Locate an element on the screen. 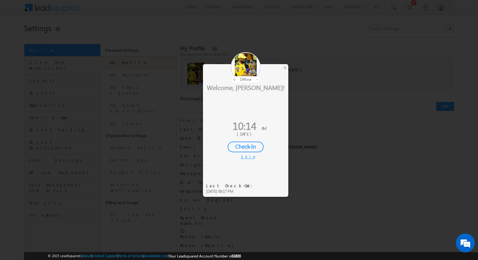  a: Terms of Service is located at coordinates (131, 256).